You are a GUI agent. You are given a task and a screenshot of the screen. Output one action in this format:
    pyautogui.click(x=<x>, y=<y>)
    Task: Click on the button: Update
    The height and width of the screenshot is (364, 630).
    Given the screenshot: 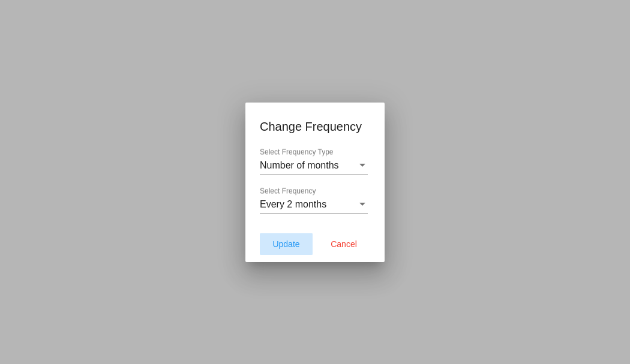 What is the action you would take?
    pyautogui.click(x=286, y=244)
    